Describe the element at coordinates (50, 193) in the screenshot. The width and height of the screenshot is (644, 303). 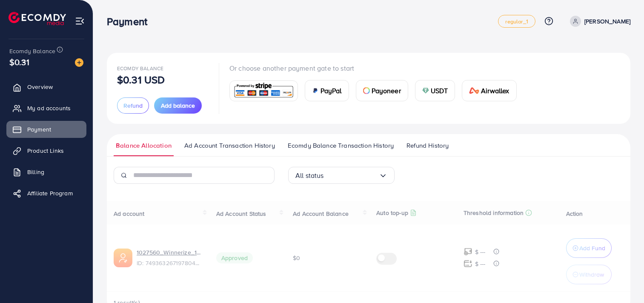
I see `span: Affiliate Program` at that location.